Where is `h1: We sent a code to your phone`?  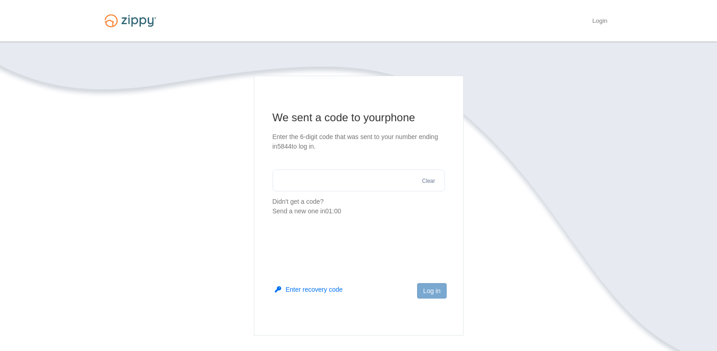
h1: We sent a code to your phone is located at coordinates (359, 118).